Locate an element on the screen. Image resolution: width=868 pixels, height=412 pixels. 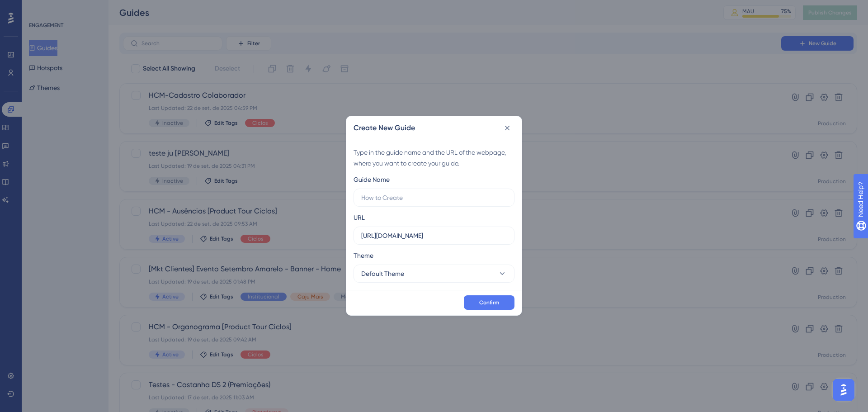
div: URL is located at coordinates (359, 218).